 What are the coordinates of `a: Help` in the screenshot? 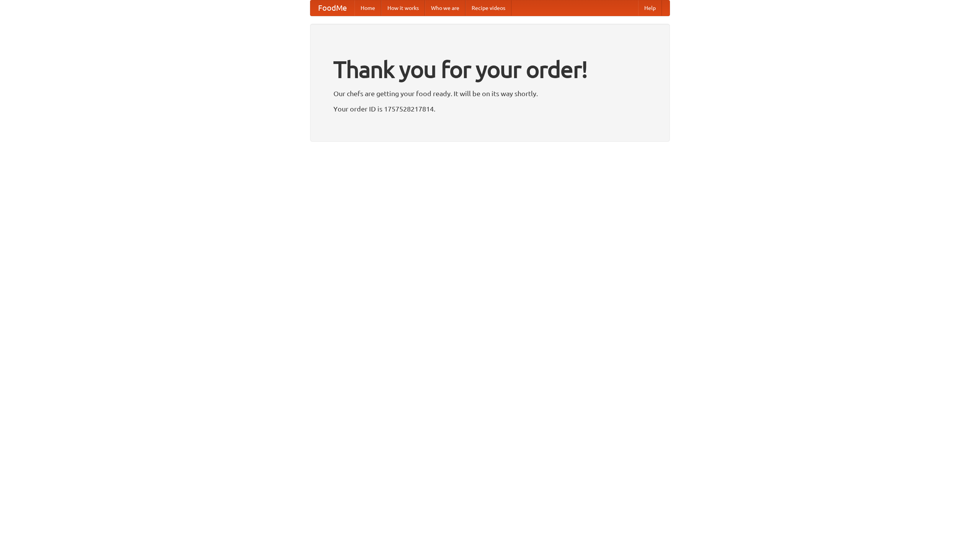 It's located at (650, 8).